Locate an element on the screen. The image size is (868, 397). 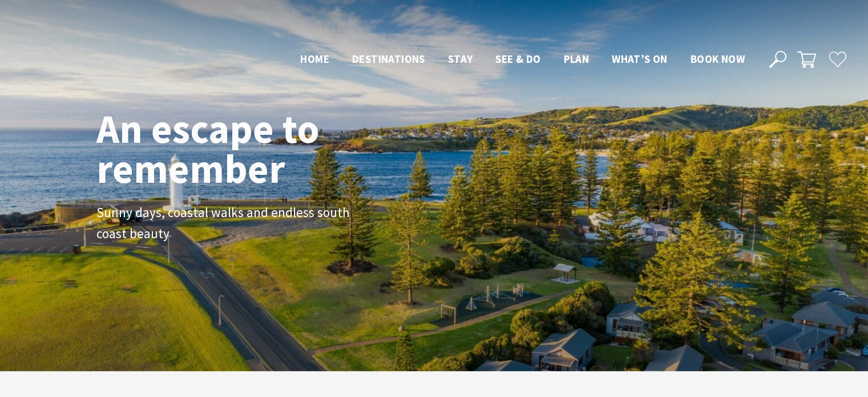
span: Plan is located at coordinates (576, 59).